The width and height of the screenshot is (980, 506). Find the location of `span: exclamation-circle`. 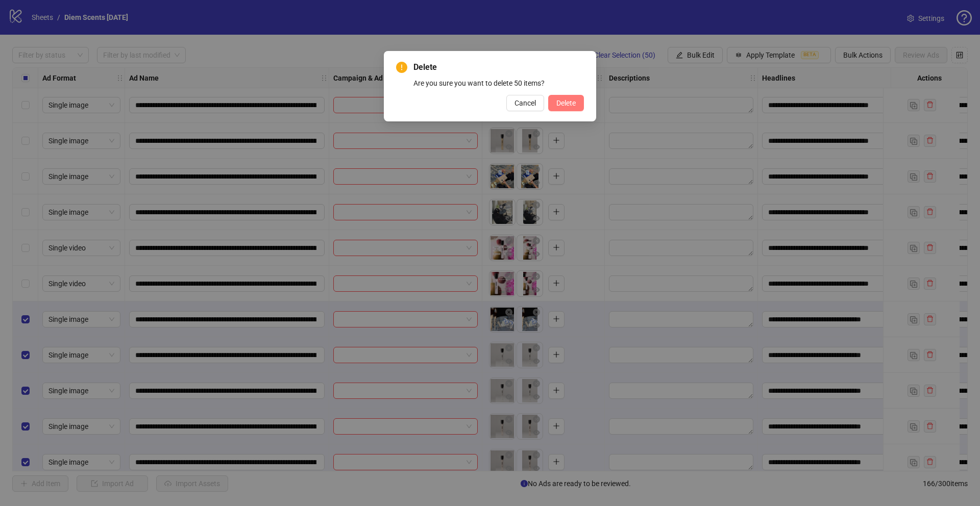

span: exclamation-circle is located at coordinates (402, 68).